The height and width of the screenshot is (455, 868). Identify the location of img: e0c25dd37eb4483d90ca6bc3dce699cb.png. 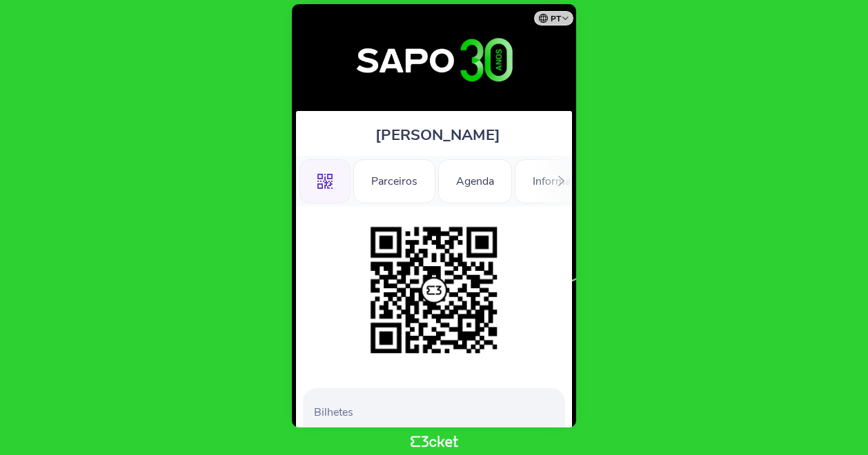
(434, 290).